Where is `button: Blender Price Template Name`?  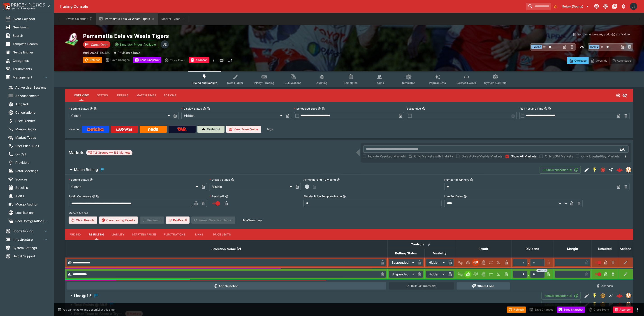
button: Blender Price Template Name is located at coordinates (344, 197).